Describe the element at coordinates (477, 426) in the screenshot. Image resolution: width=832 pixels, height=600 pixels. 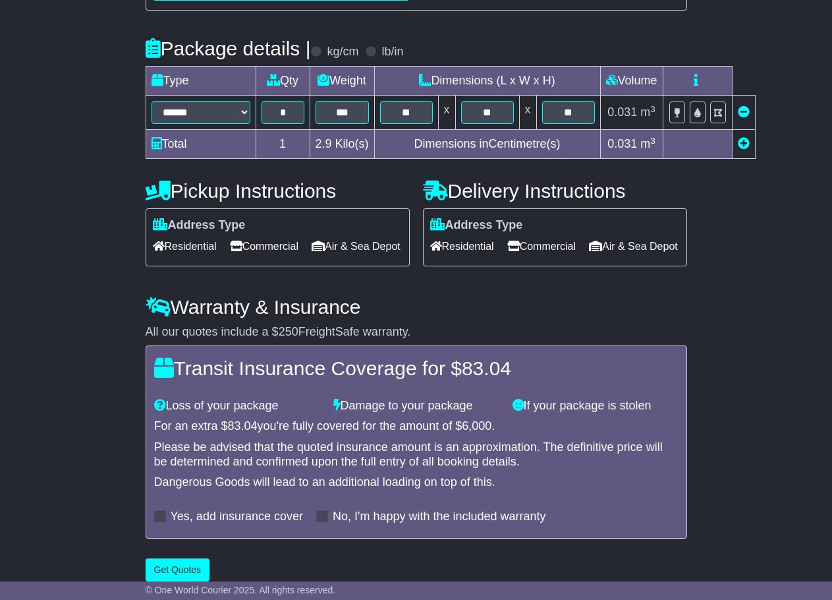
I see `span: 6,000` at that location.